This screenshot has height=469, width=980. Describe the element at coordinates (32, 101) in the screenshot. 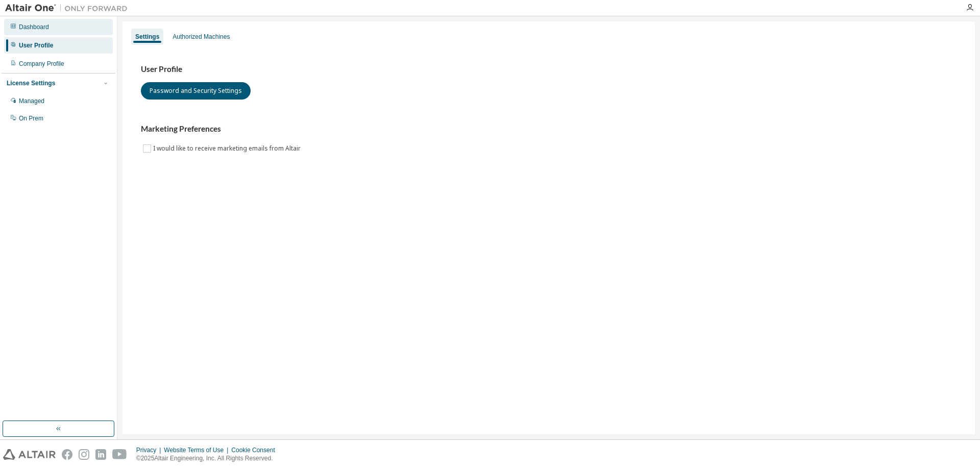

I see `div: Managed` at that location.